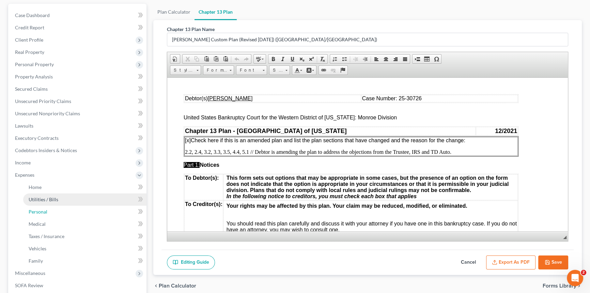 Image resolution: width=590 pixels, height=293 pixels. I want to click on label: Chapter 13 Plan Name, so click(191, 29).